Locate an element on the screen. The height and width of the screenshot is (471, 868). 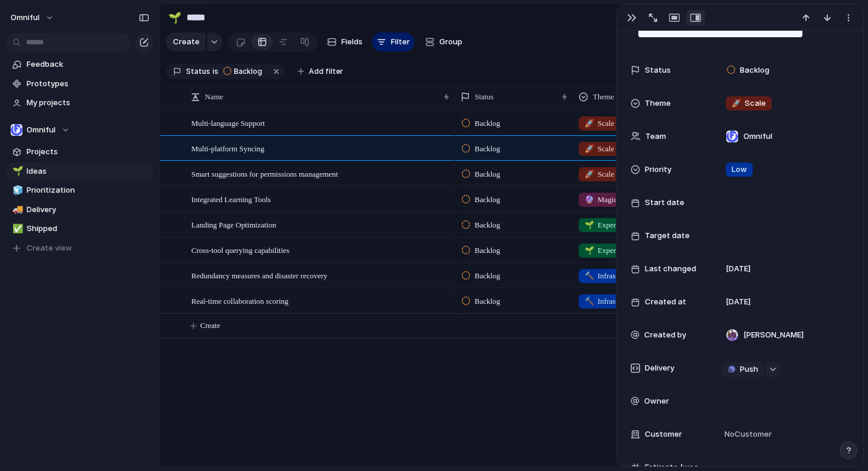
span: Ideas is located at coordinates (88, 171).